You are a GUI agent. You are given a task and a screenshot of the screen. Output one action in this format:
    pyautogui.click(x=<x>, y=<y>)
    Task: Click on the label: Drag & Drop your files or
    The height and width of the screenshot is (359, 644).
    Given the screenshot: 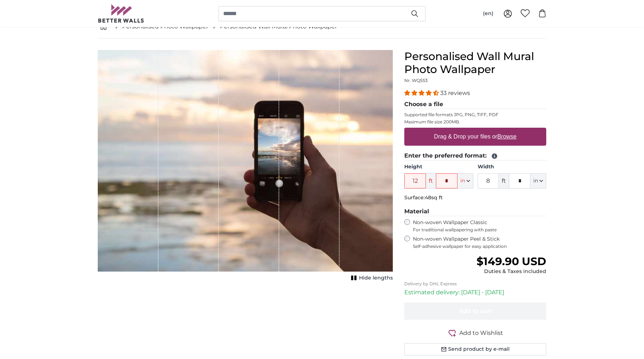 What is the action you would take?
    pyautogui.click(x=475, y=136)
    